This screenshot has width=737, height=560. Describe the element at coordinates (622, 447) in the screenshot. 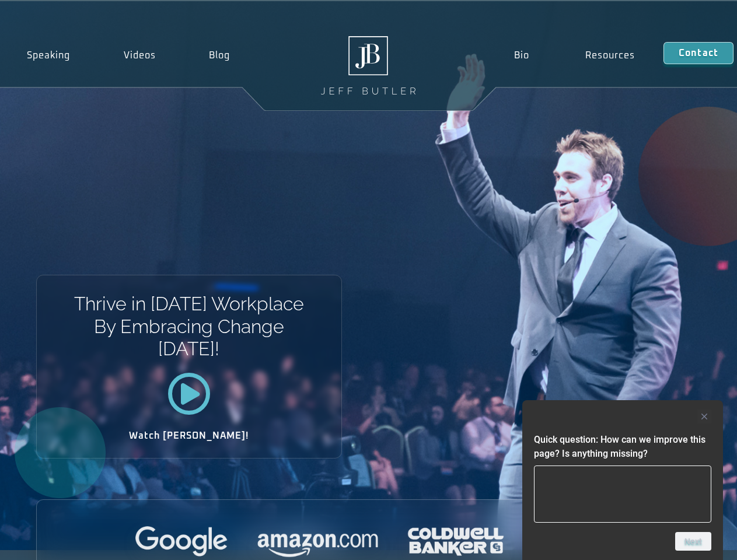

I see `h2: Quick question: How can we improve this page? Is anything missing?` at that location.